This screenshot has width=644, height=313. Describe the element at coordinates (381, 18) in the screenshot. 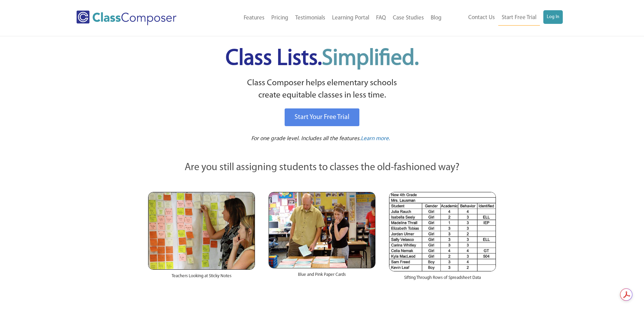

I see `a: FAQ` at that location.